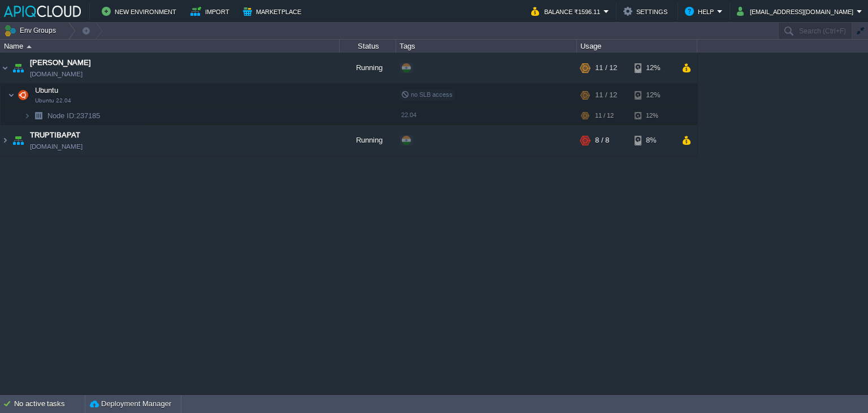 The height and width of the screenshot is (413, 868). Describe the element at coordinates (567, 11) in the screenshot. I see `button: Balance ₹1596.11` at that location.